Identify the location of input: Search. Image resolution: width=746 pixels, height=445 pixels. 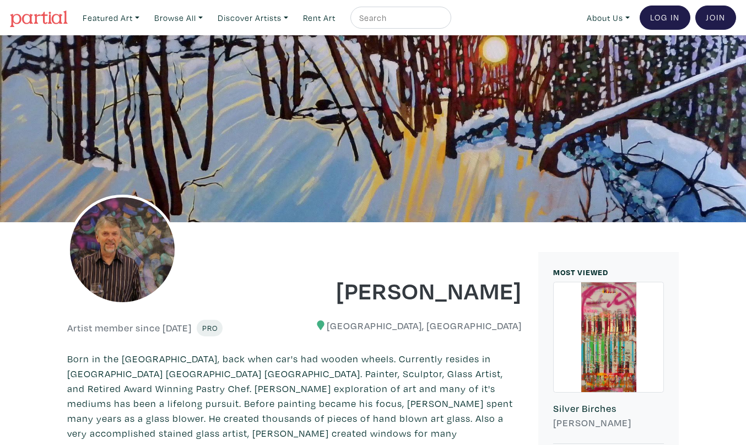
(400, 18).